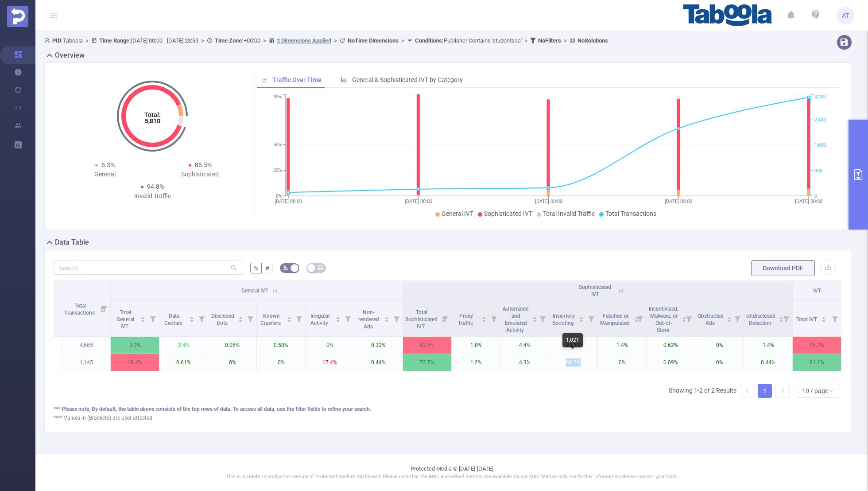 The width and height of the screenshot is (868, 491). Describe the element at coordinates (115, 40) in the screenshot. I see `b: Time Range:` at that location.